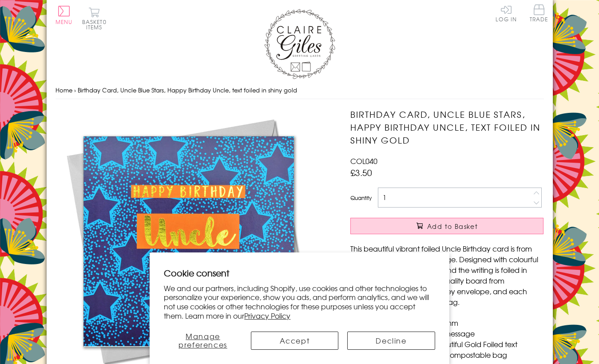  Describe the element at coordinates (202, 340) in the screenshot. I see `button: Manage preferences` at that location.